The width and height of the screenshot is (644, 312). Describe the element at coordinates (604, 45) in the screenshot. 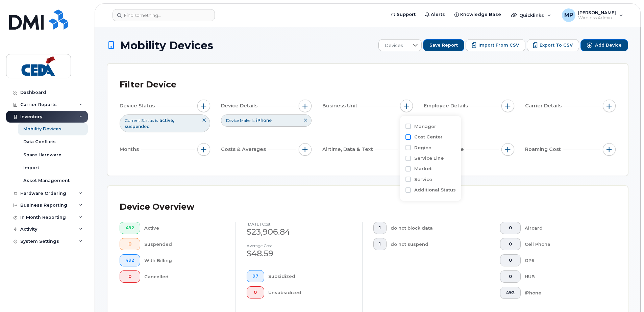

I see `button: Add Device` at that location.